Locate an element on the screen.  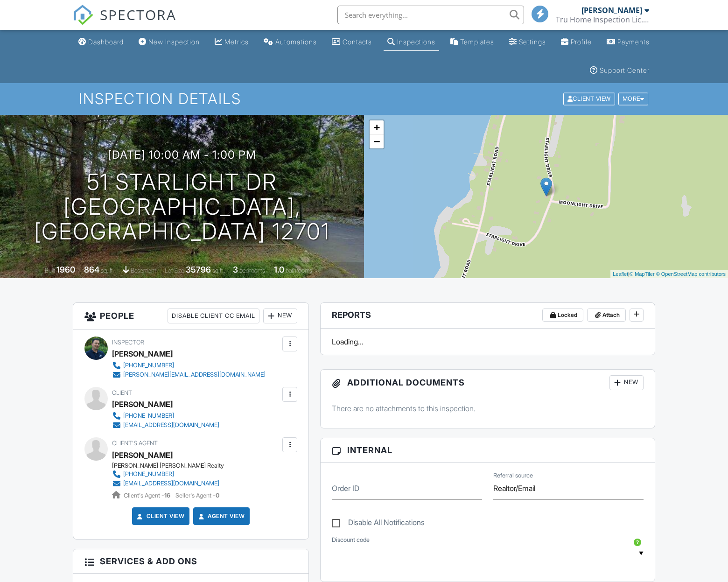
a: Metrics is located at coordinates (232, 42).